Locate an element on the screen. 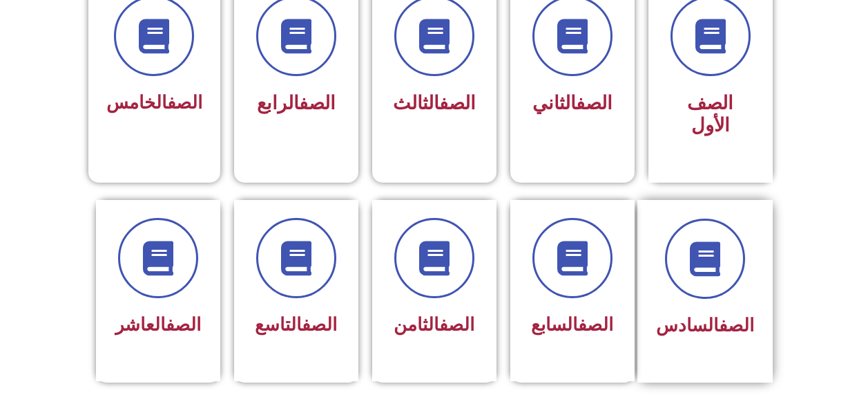 The width and height of the screenshot is (868, 411). span: الرابع is located at coordinates (296, 103).